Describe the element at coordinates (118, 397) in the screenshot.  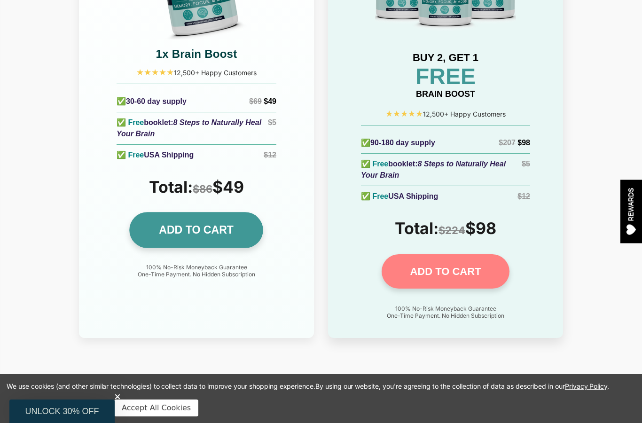
I see `button: Close teaser` at that location.